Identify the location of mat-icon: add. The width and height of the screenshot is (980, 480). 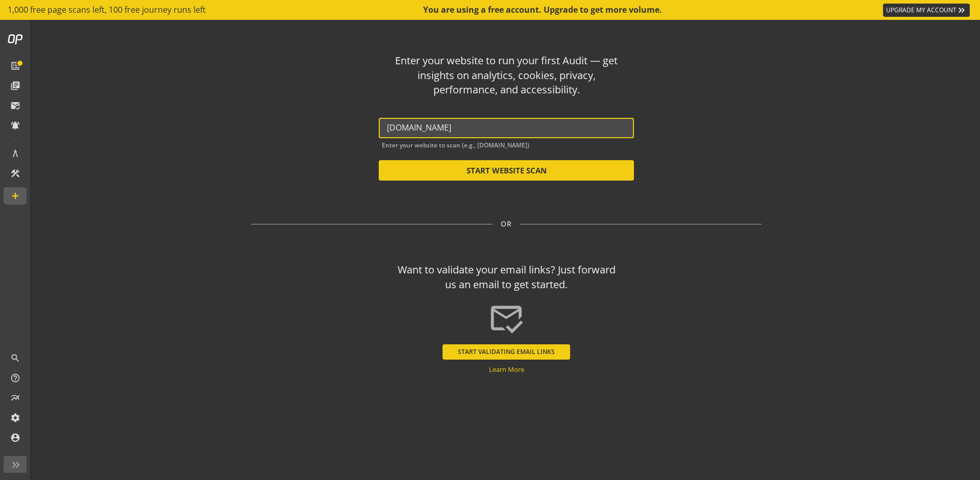
(16, 196).